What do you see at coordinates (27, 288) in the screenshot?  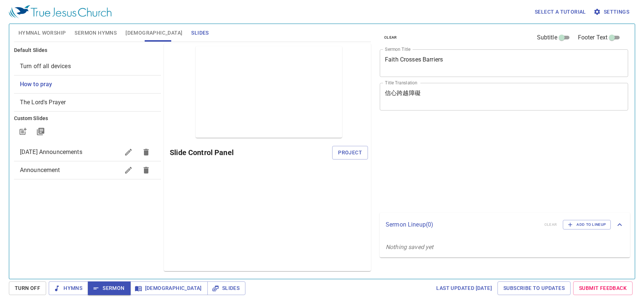 I see `span: Turn Off` at bounding box center [27, 288].